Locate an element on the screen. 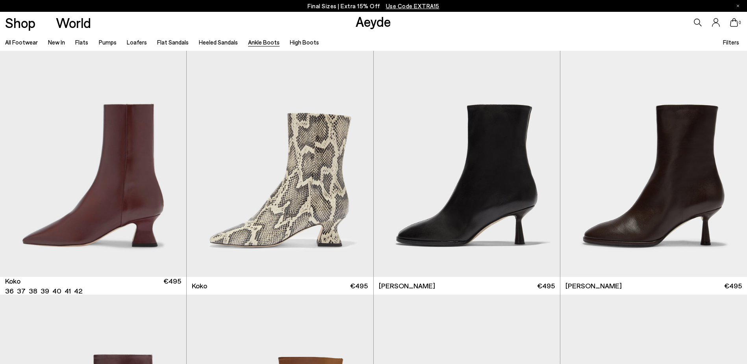 The image size is (747, 364). img: Koko Leather Ankle Boots is located at coordinates (279, 160).